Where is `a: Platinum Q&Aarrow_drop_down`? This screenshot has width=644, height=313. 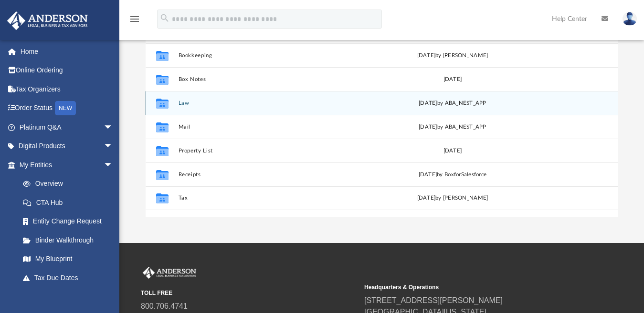
a: Platinum Q&Aarrow_drop_down is located at coordinates (67, 128).